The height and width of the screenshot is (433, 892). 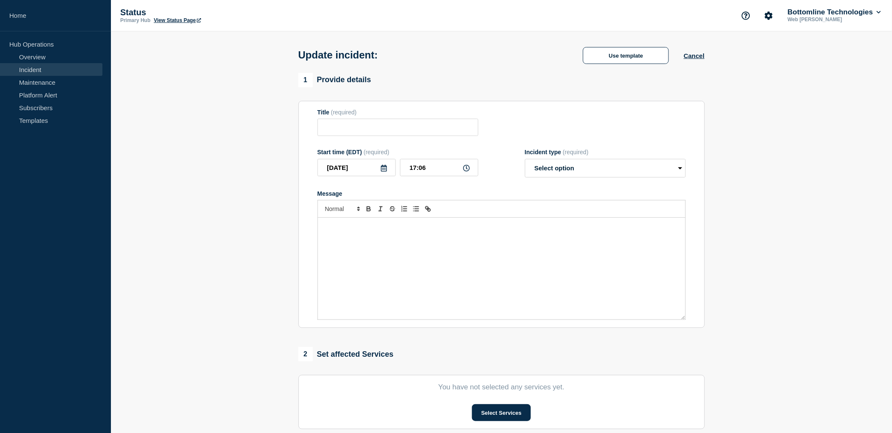 I want to click on button: Toggle bold text, so click(x=369, y=209).